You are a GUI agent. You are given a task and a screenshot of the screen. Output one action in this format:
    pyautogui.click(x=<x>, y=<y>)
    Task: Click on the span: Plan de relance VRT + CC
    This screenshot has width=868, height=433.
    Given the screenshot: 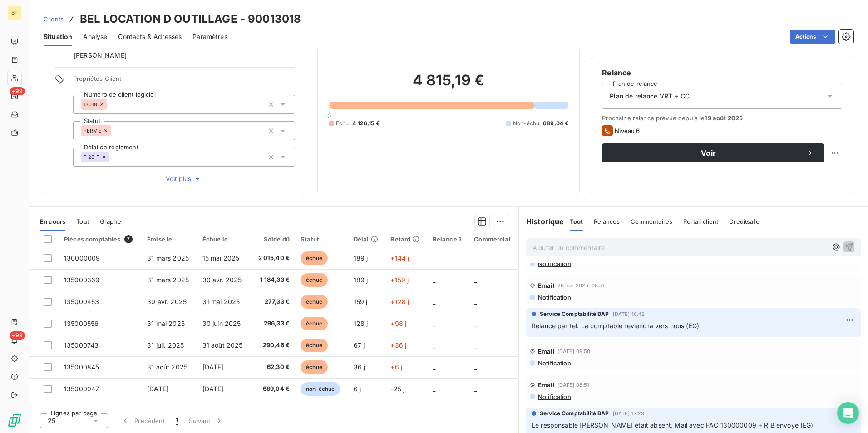 What is the action you would take?
    pyautogui.click(x=650, y=96)
    